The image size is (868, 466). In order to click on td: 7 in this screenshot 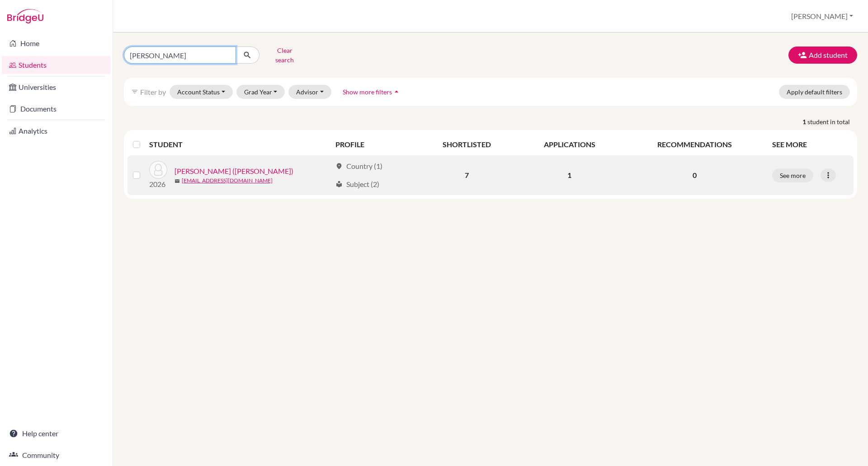, I will do `click(466, 175)`.